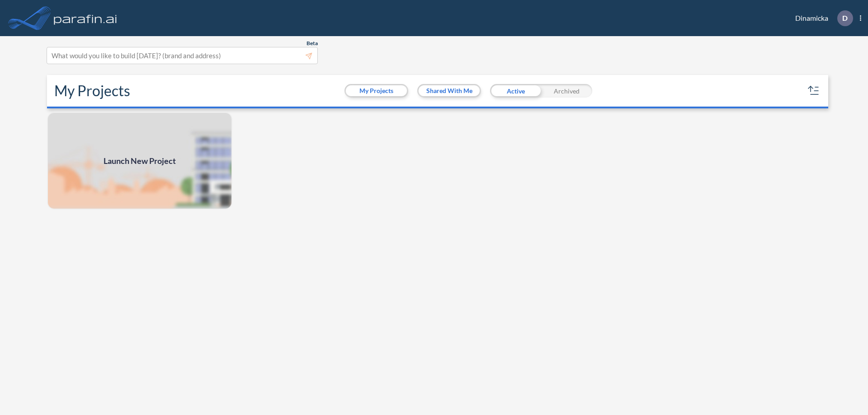  What do you see at coordinates (140, 161) in the screenshot?
I see `a: Launch New Project` at bounding box center [140, 161].